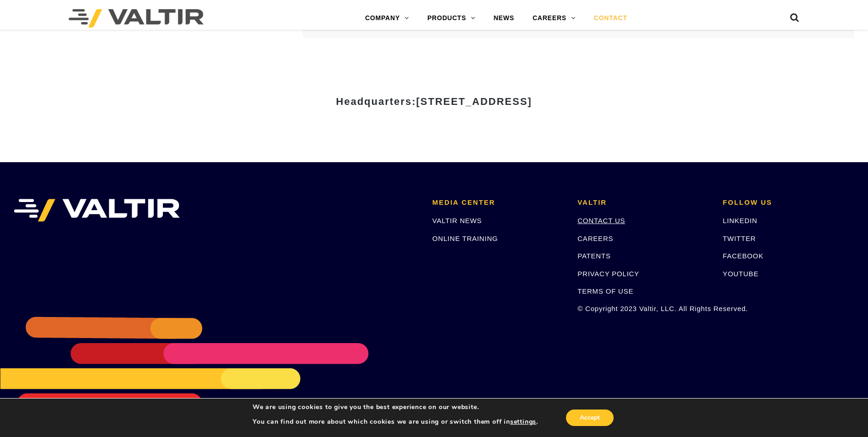  What do you see at coordinates (523, 422) in the screenshot?
I see `button: settings` at bounding box center [523, 422].